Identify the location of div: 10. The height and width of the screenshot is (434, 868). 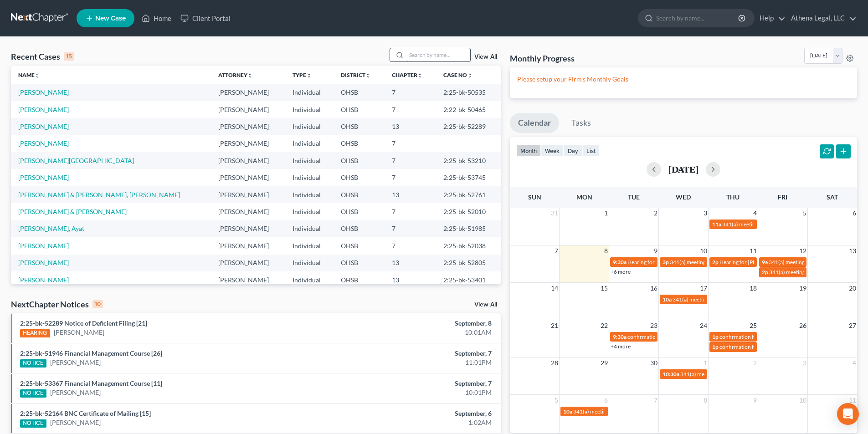
(98, 304).